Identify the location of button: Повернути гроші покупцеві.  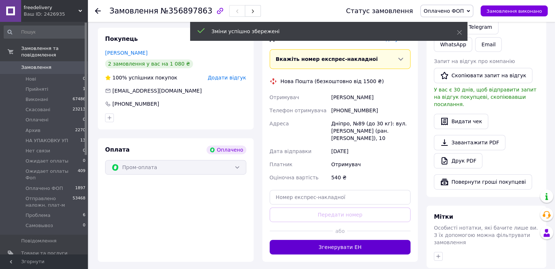
(483, 182).